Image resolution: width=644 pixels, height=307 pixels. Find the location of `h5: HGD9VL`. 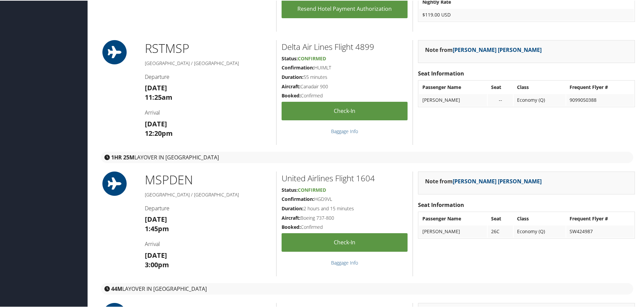

h5: HGD9VL is located at coordinates (345, 198).